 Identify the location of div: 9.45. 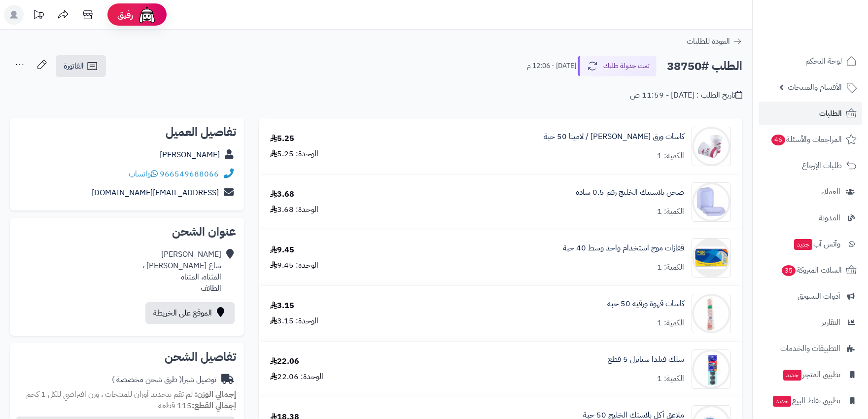
(282, 250).